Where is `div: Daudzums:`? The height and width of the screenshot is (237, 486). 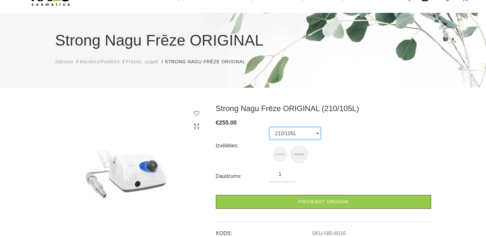 div: Daudzums: is located at coordinates (243, 176).